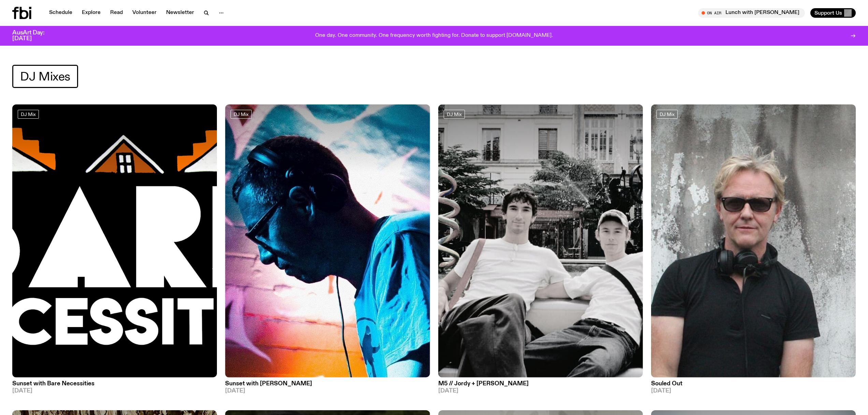  I want to click on h3: Souled Out, so click(753, 384).